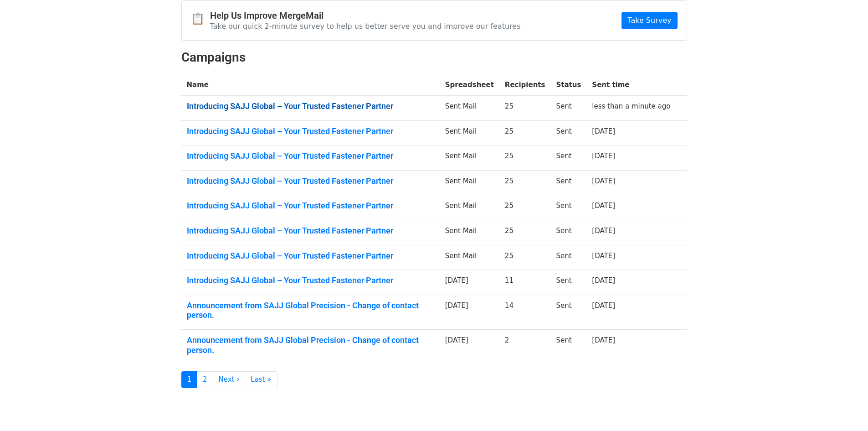 The height and width of the screenshot is (431, 868). What do you see at coordinates (525, 312) in the screenshot?
I see `td: 14` at bounding box center [525, 312].